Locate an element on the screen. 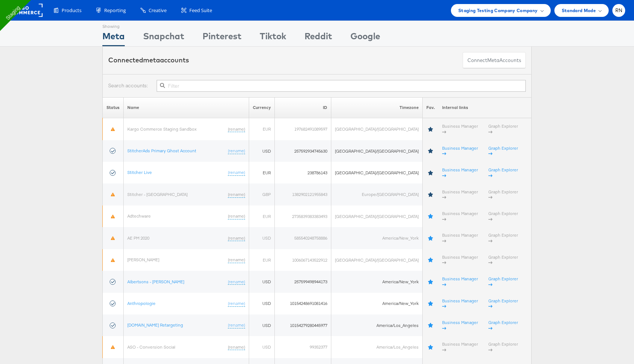 Image resolution: width=634 pixels, height=364 pixels. div: Snapchat is located at coordinates (163, 38).